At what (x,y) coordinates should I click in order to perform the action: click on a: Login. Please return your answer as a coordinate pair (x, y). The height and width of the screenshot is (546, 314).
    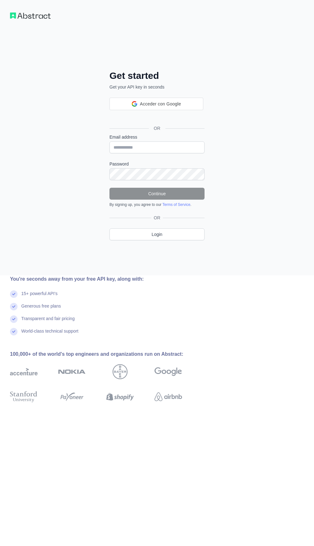
    Looking at the image, I should click on (157, 234).